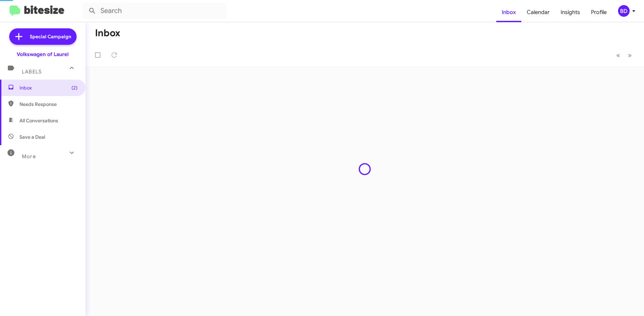 Image resolution: width=644 pixels, height=316 pixels. I want to click on a: Profile, so click(599, 12).